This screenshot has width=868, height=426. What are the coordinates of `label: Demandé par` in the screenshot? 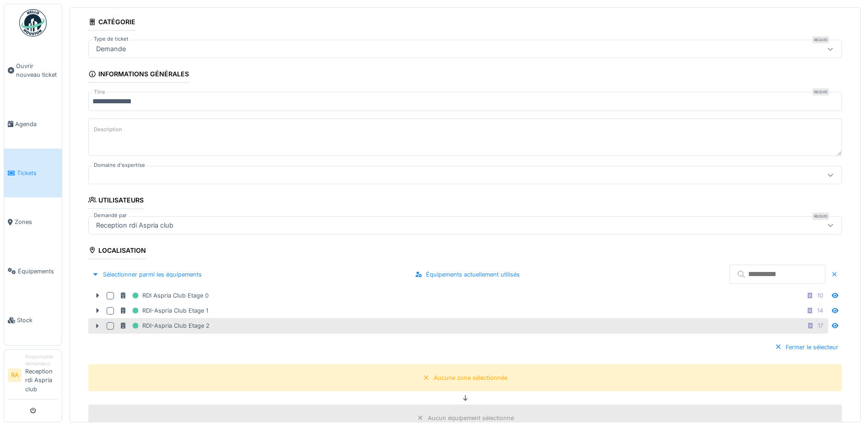 It's located at (110, 215).